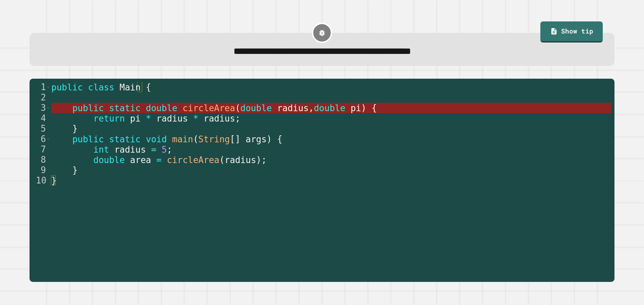 The width and height of the screenshot is (644, 305). Describe the element at coordinates (256, 140) in the screenshot. I see `span: args` at that location.